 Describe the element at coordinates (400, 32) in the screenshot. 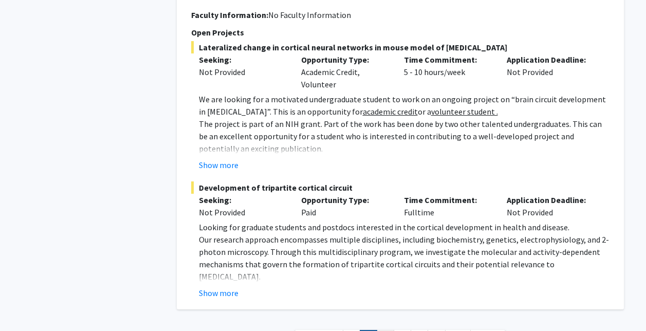

I see `p: Open Projects` at that location.